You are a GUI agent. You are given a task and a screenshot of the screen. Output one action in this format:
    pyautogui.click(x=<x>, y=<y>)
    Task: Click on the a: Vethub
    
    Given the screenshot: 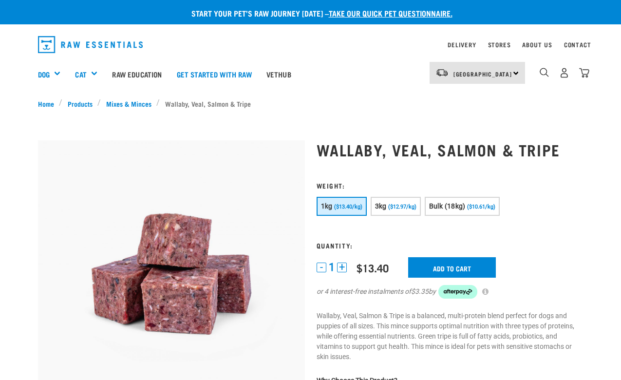 What is the action you would take?
    pyautogui.click(x=279, y=74)
    